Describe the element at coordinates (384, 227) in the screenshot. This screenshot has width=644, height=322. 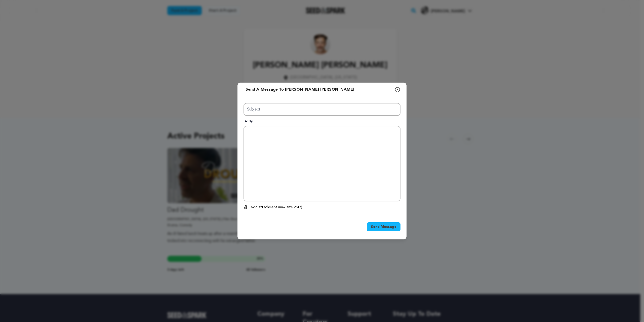
I see `button: Send Message` at that location.